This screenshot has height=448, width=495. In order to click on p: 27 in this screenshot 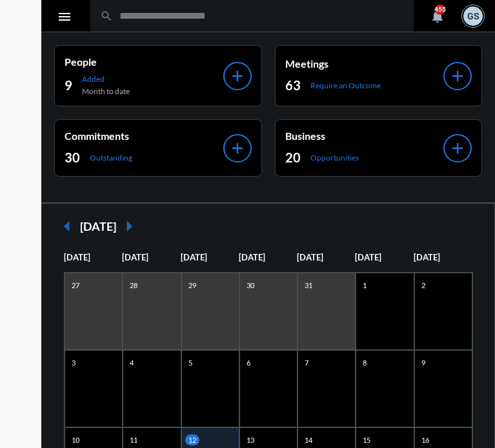, I will do `click(75, 285)`.